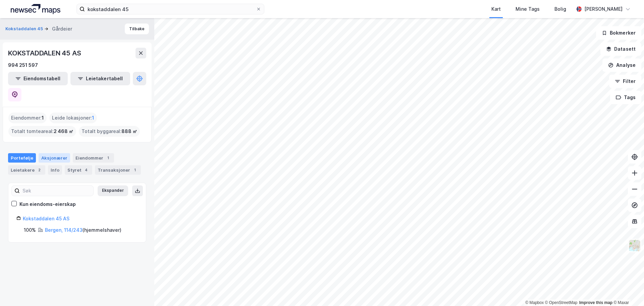 The image size is (644, 306). Describe the element at coordinates (170, 9) in the screenshot. I see `input: Søk på adresse, matrikkel, gårdeiere, leietakere eller personer` at that location.